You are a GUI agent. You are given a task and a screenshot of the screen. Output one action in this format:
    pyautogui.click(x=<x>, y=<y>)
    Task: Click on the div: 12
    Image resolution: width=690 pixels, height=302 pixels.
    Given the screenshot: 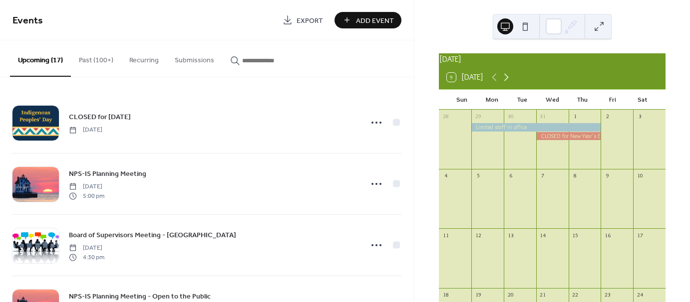 What is the action you would take?
    pyautogui.click(x=477, y=235)
    